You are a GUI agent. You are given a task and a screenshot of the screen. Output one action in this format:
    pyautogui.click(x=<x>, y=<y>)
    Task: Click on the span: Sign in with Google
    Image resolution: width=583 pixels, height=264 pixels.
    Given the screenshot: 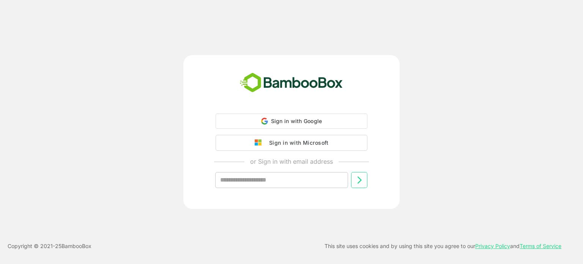 What is the action you would take?
    pyautogui.click(x=297, y=121)
    